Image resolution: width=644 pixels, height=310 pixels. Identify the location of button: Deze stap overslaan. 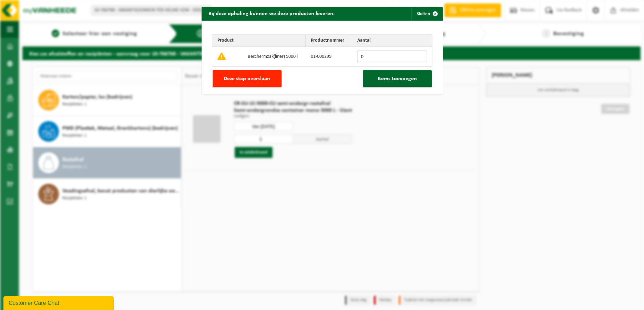
(247, 79).